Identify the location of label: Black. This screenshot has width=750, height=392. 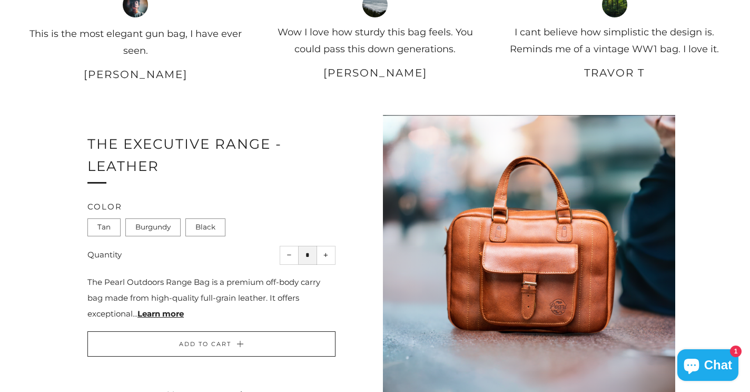
(206, 227).